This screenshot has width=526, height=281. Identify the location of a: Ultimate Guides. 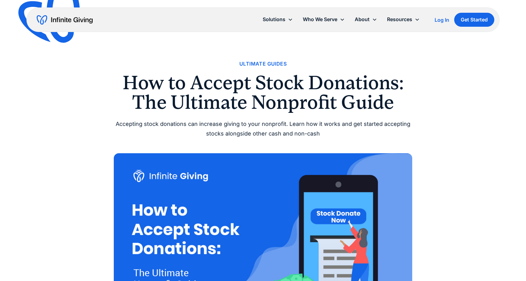
(263, 64).